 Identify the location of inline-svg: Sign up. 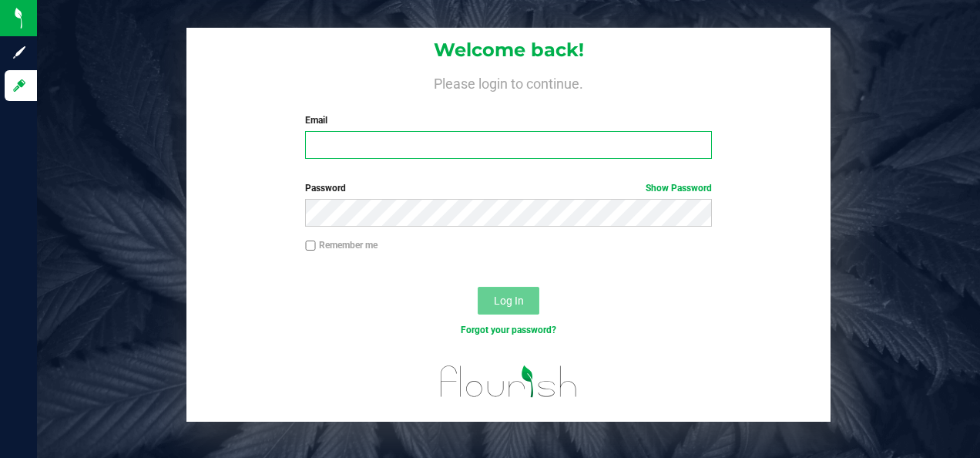
(19, 52).